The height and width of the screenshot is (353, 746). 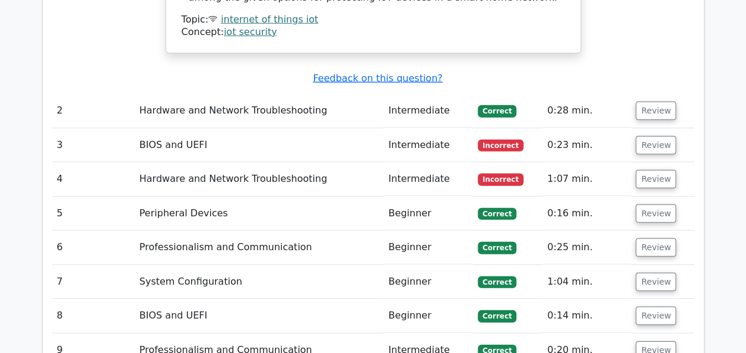 What do you see at coordinates (93, 110) in the screenshot?
I see `td: 2` at bounding box center [93, 110].